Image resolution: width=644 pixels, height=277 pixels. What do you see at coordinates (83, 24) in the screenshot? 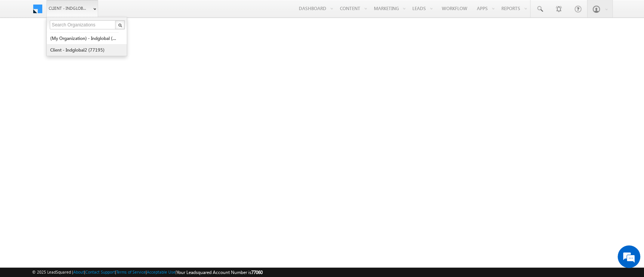
I see `input: Search Organizations` at bounding box center [83, 24].